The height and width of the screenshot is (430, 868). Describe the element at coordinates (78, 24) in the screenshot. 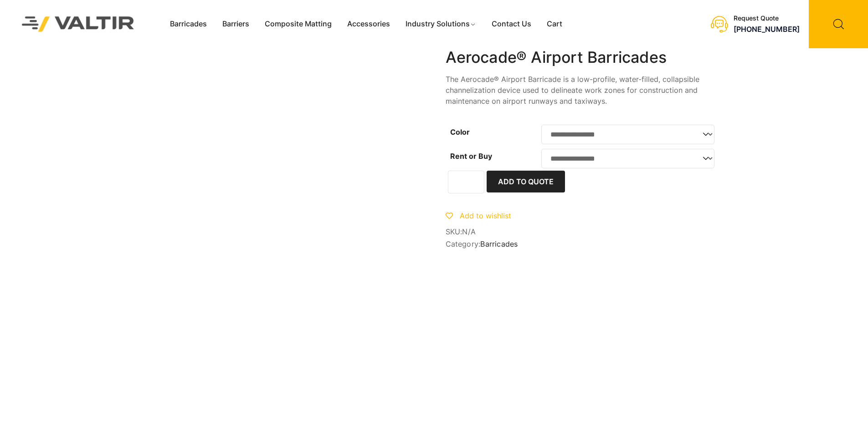

I see `img: Valtir Rentals` at that location.